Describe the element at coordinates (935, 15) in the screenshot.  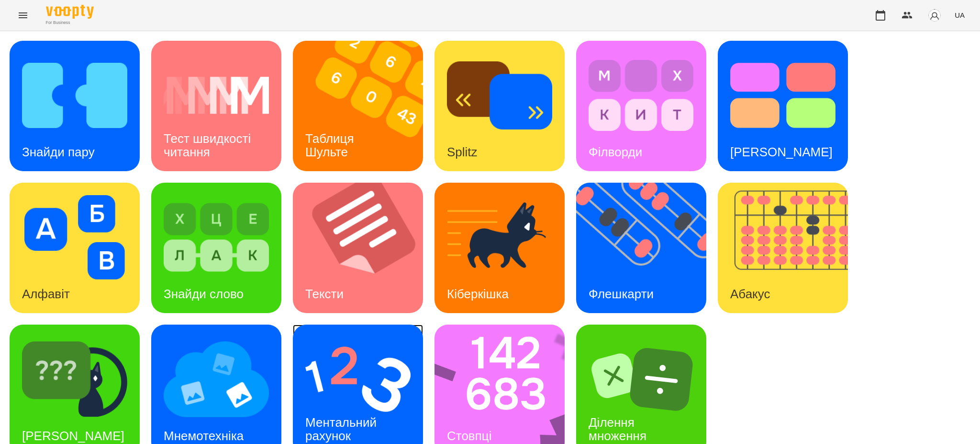
I see `img: avatar_s.png` at that location.